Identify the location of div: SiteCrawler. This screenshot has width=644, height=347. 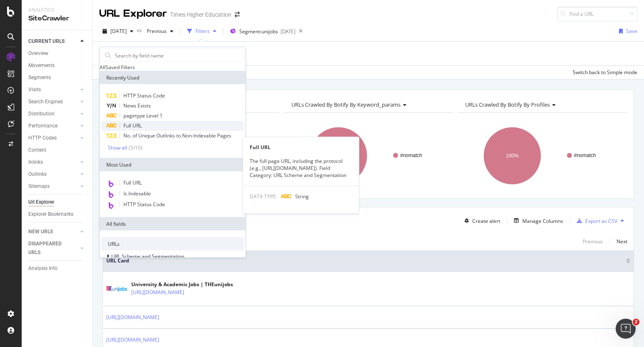
(57, 18).